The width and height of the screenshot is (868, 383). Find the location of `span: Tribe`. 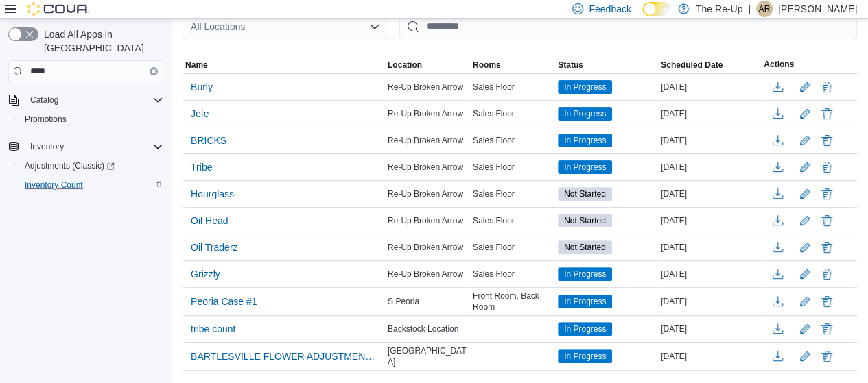

span: Tribe is located at coordinates (201, 168).